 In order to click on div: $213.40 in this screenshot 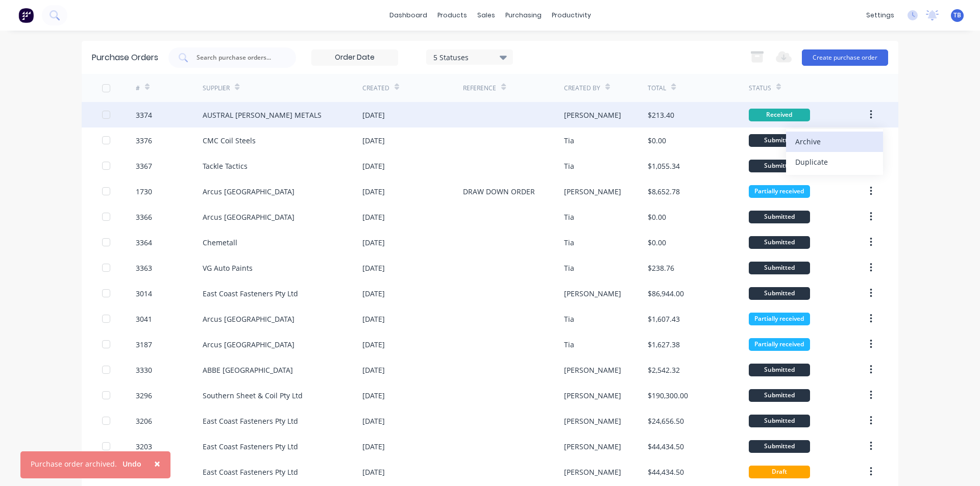, I will do `click(661, 115)`.